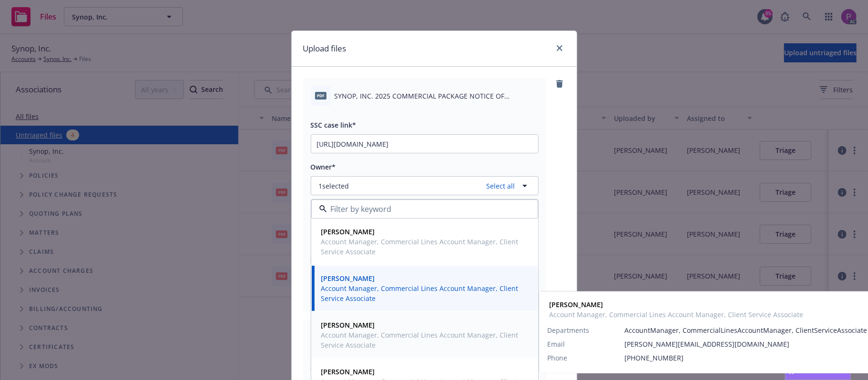 This screenshot has width=868, height=380. What do you see at coordinates (323, 166) in the screenshot?
I see `span: Owner*` at bounding box center [323, 166].